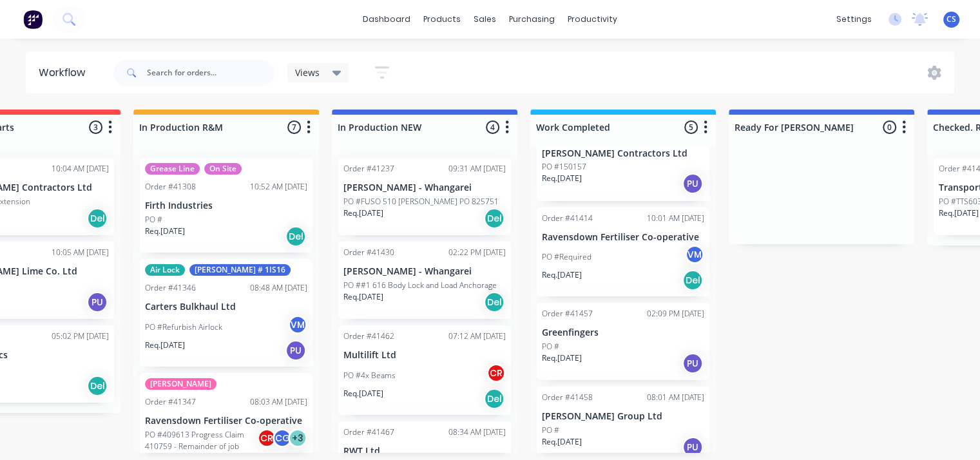 This screenshot has height=460, width=980. Describe the element at coordinates (170, 402) in the screenshot. I see `div: Order #41347` at that location.